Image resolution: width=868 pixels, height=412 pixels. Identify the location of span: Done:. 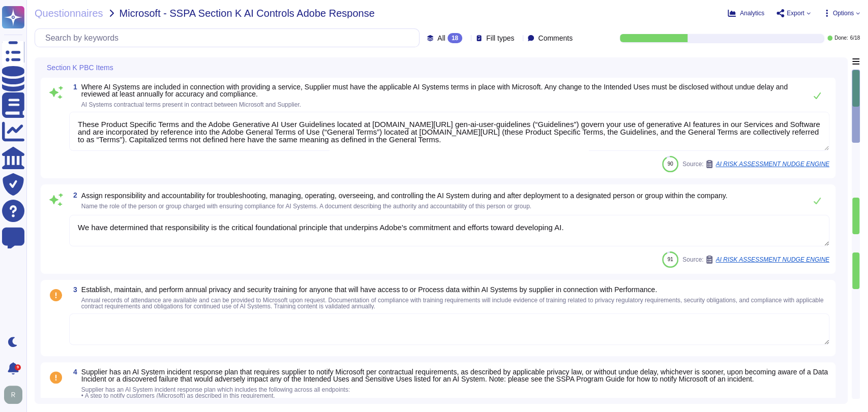
(842, 38).